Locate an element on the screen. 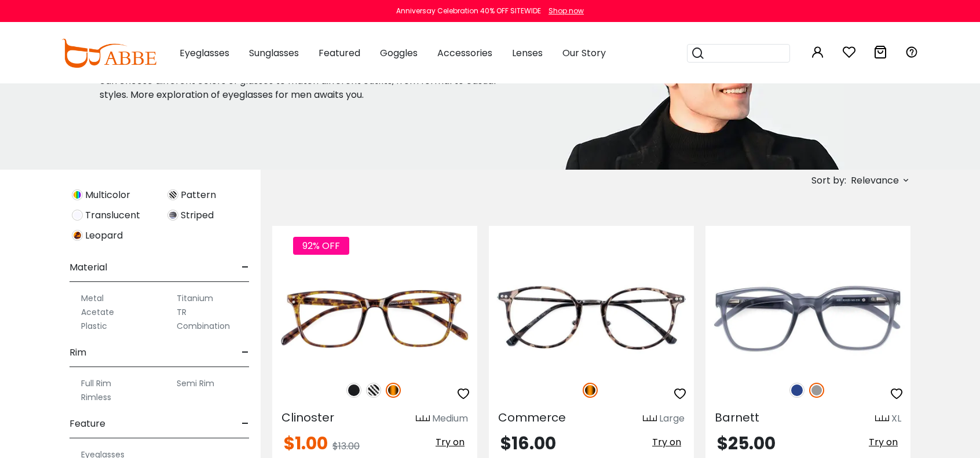  span: $13.00 is located at coordinates (345, 446).